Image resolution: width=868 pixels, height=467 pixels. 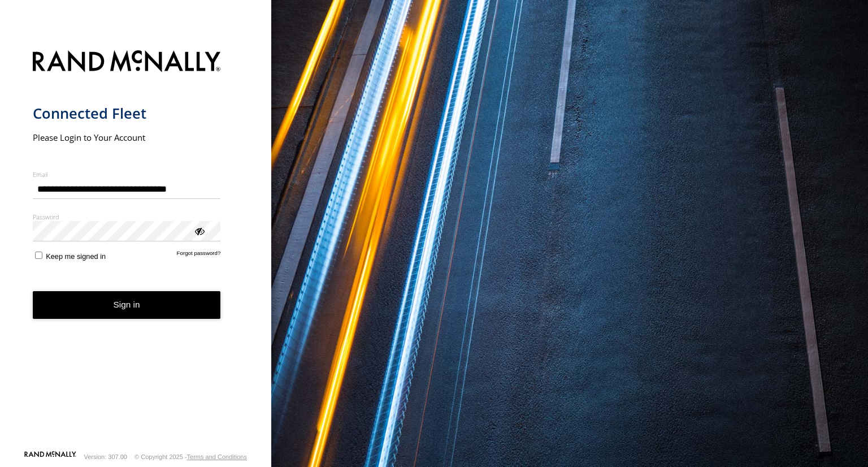 What do you see at coordinates (136, 246) in the screenshot?
I see `form: main` at bounding box center [136, 246].